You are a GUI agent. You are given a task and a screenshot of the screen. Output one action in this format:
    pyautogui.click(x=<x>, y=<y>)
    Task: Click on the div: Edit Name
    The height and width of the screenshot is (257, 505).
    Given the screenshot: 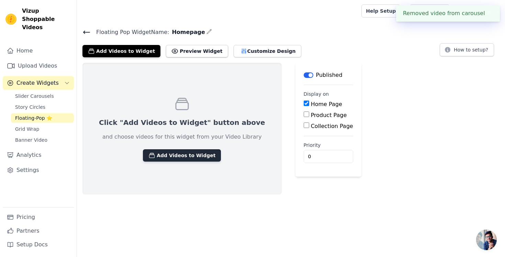 What is the action you would take?
    pyautogui.click(x=209, y=32)
    